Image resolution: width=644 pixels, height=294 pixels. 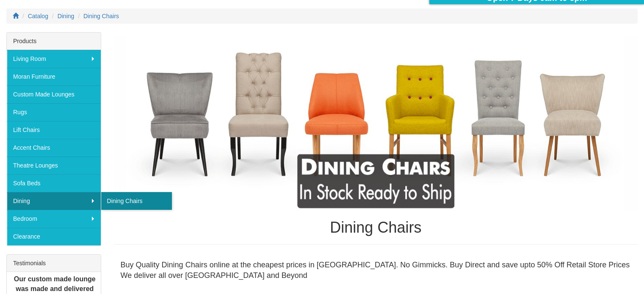 What do you see at coordinates (54, 263) in the screenshot?
I see `div: Testimonials` at bounding box center [54, 263].